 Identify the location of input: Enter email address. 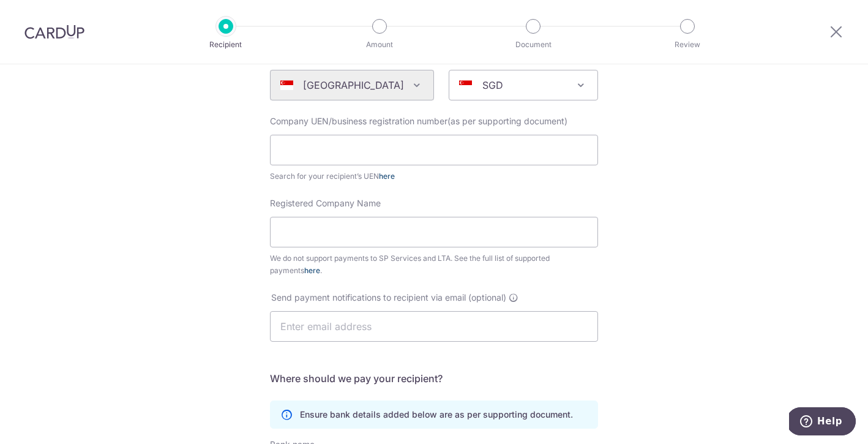
(434, 327).